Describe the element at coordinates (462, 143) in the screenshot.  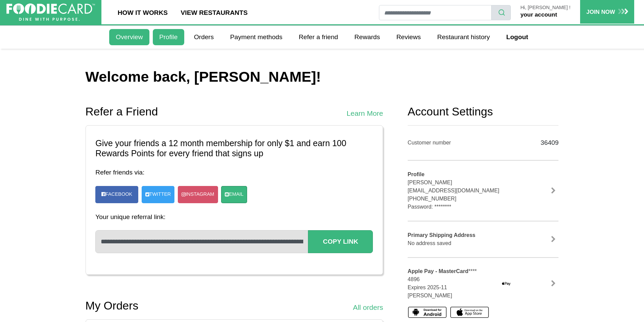
I see `div: Customer number` at that location.